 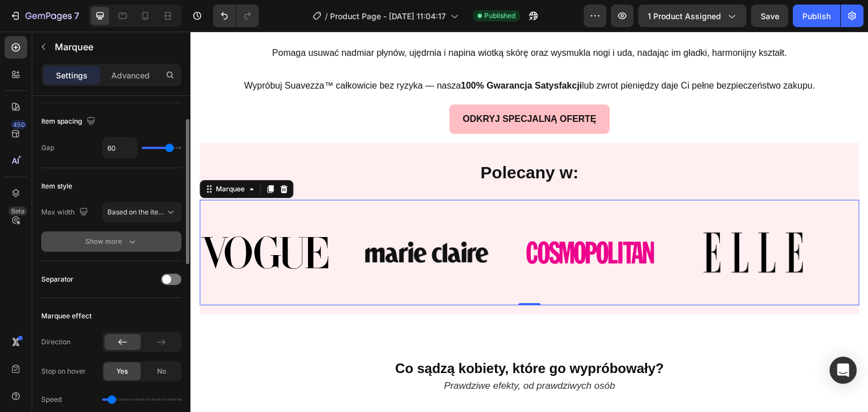 What do you see at coordinates (76, 16) in the screenshot?
I see `p: 7` at bounding box center [76, 16].